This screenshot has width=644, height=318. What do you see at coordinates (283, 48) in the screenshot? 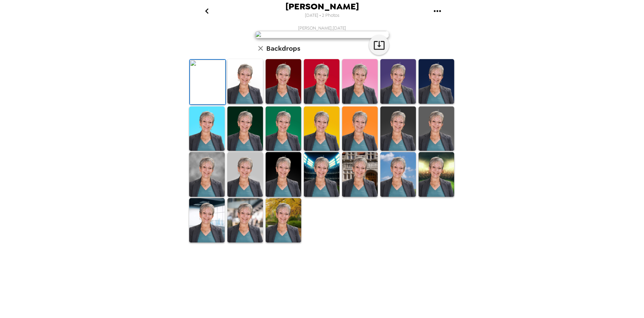
I see `h6: Backdrops` at bounding box center [283, 48].